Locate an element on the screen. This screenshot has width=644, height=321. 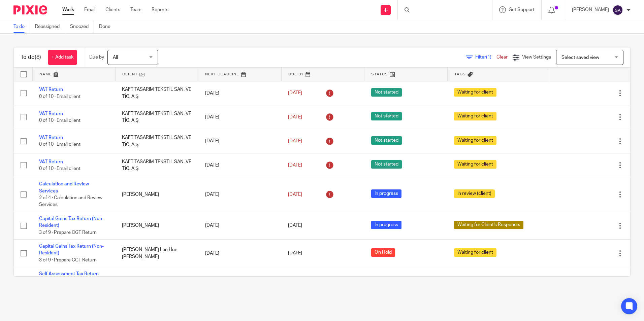
a: Snoozed is located at coordinates (82, 26).